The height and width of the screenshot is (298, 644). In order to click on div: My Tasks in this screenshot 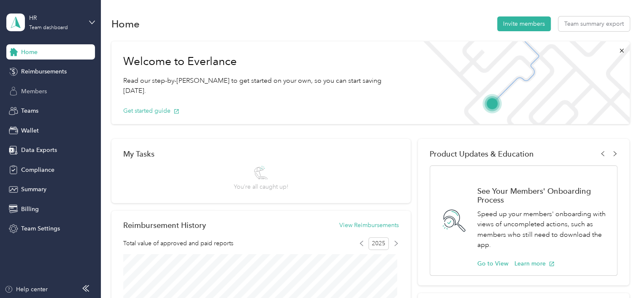, I will do `click(261, 153)`.